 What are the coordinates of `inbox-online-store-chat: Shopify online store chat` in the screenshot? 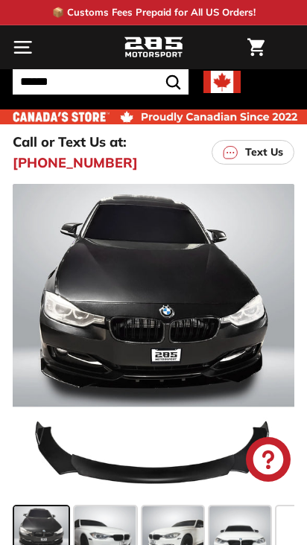 It's located at (268, 461).